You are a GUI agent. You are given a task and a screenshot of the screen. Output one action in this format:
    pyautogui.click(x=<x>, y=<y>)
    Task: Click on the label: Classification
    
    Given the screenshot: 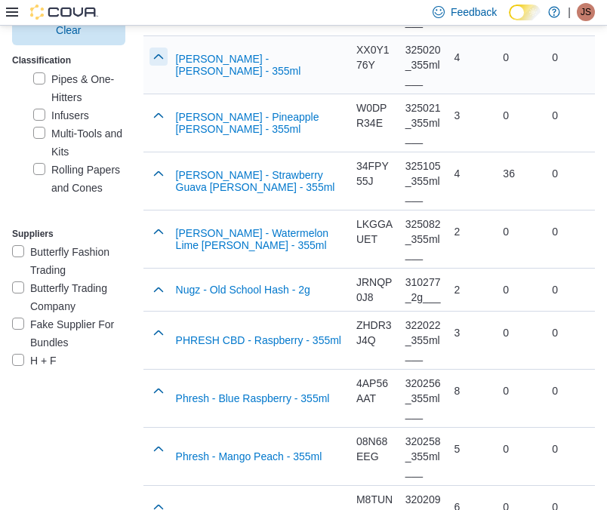 What is the action you would take?
    pyautogui.click(x=41, y=60)
    